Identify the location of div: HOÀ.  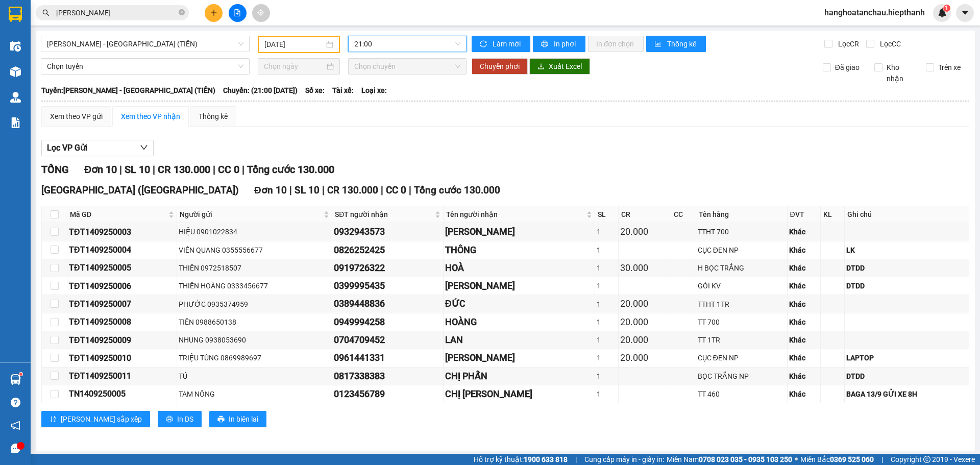
(519, 268).